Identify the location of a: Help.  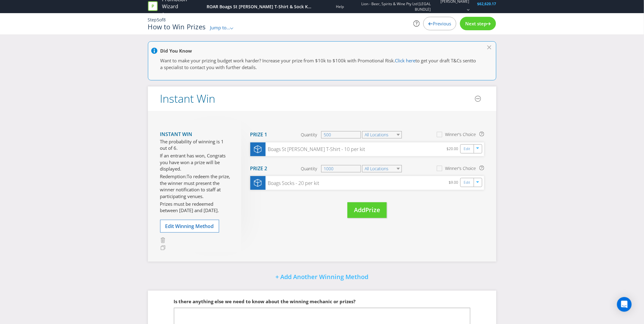
(340, 6).